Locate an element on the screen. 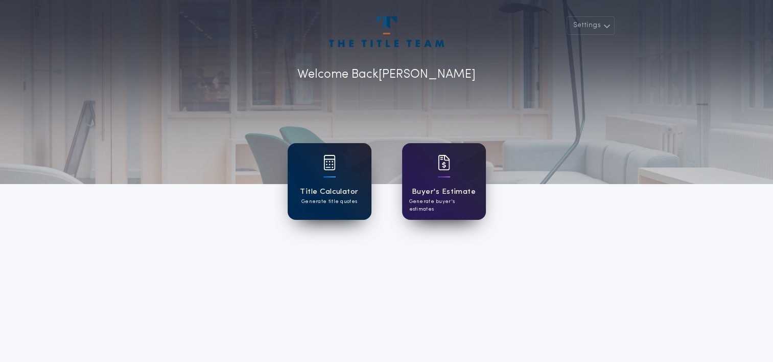  p: Generate buyer's estimates is located at coordinates (444, 206).